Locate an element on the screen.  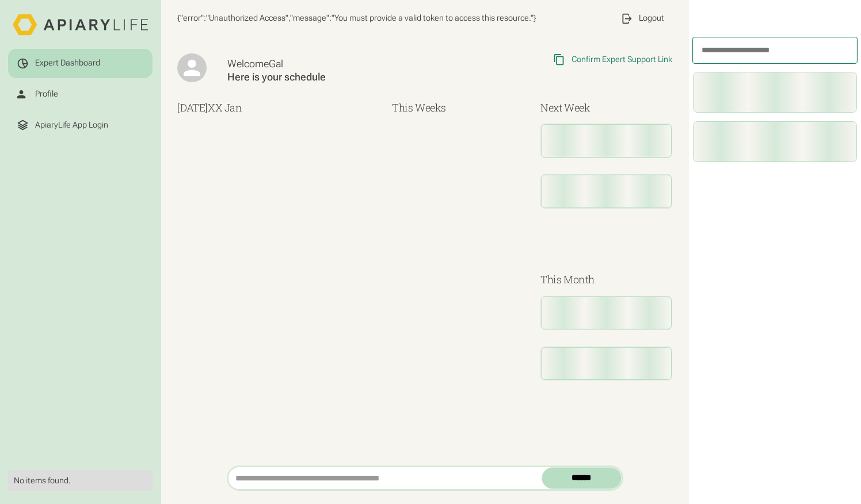
div: Expert Dashboard is located at coordinates (67, 63).